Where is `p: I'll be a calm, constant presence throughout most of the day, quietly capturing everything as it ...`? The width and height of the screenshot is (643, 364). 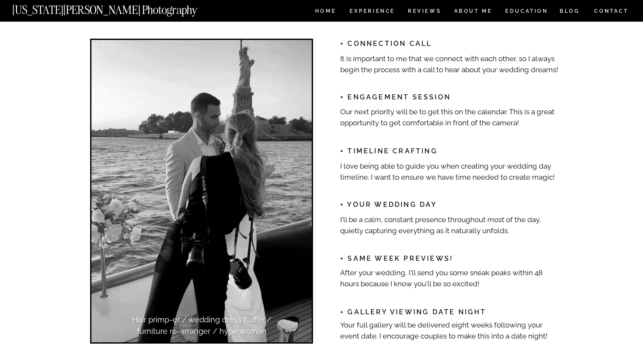 p: I'll be a calm, constant presence throughout most of the day, quietly capturing everything as it ... is located at coordinates (450, 225).